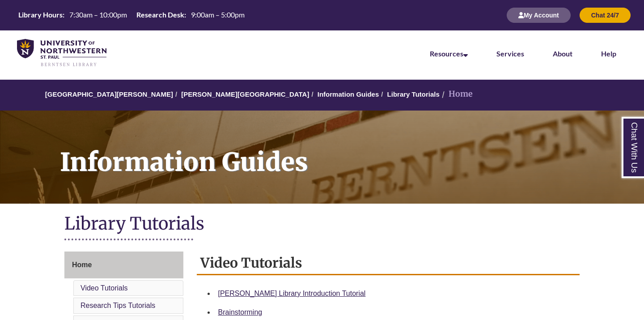 The width and height of the screenshot is (644, 320). I want to click on a: Video Tutorials, so click(104, 288).